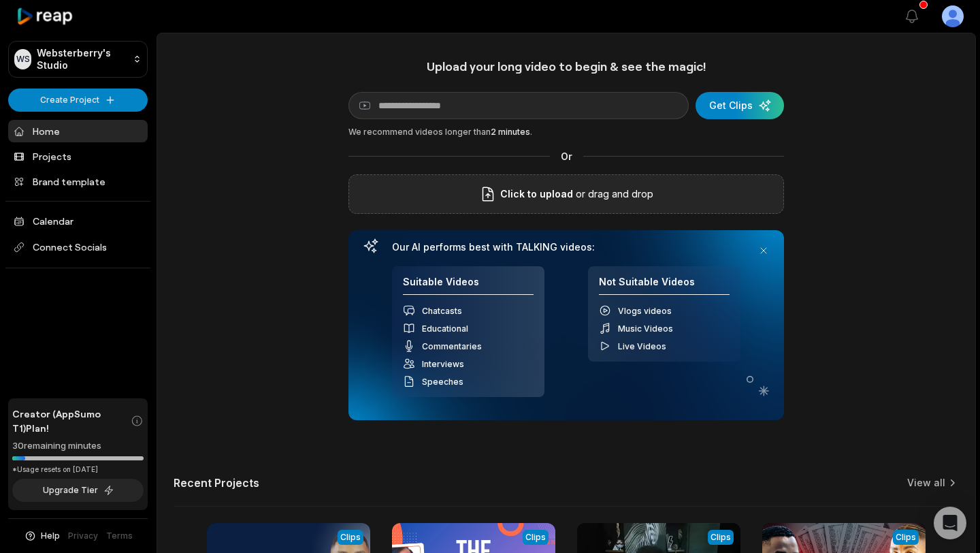 This screenshot has height=553, width=980. Describe the element at coordinates (77, 247) in the screenshot. I see `span: Connect Socials` at that location.